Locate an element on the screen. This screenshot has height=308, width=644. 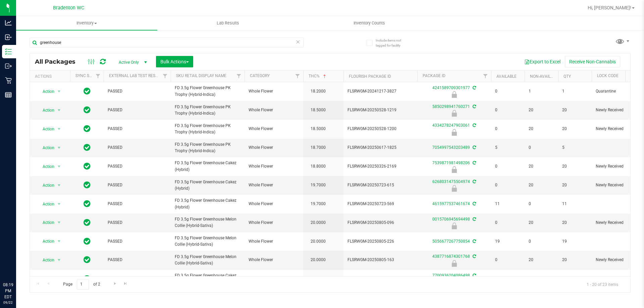
span: 18.8000 is located at coordinates (318, 167).